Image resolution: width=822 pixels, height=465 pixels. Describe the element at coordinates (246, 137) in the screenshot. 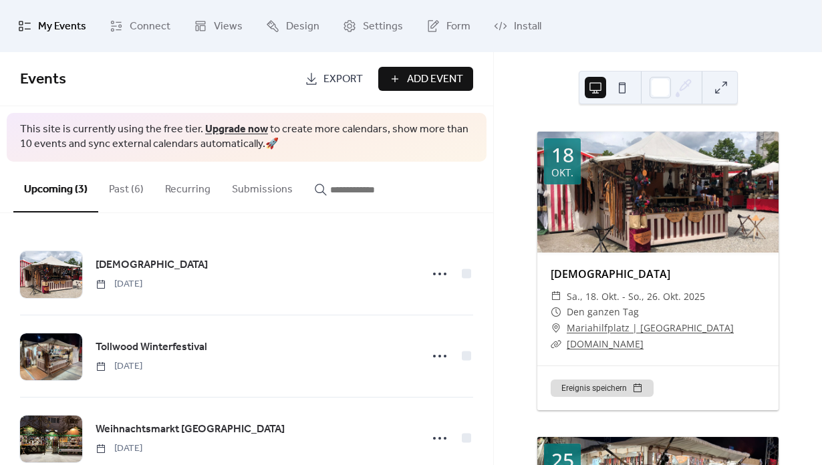

I see `span: This site is currently using the free tier. to create more calendars, show more than 10 events an...` at that location.